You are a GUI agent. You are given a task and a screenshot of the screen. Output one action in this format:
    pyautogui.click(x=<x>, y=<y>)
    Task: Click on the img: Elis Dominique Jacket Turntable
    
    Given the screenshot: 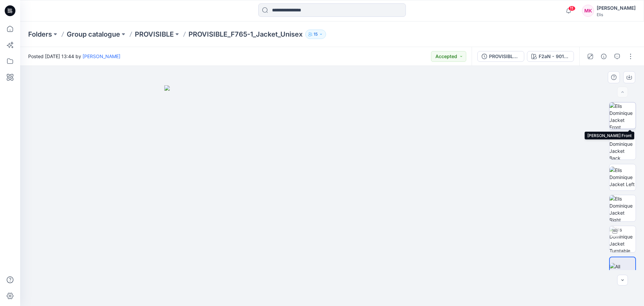 What is the action you would take?
    pyautogui.click(x=623, y=239)
    